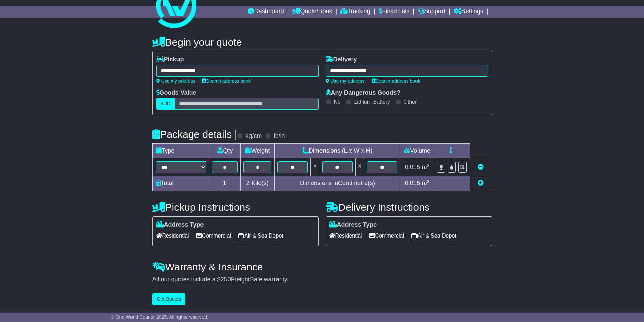 The image size is (644, 322). Describe the element at coordinates (337, 151) in the screenshot. I see `td: Dimensions (L x W x H)` at that location.